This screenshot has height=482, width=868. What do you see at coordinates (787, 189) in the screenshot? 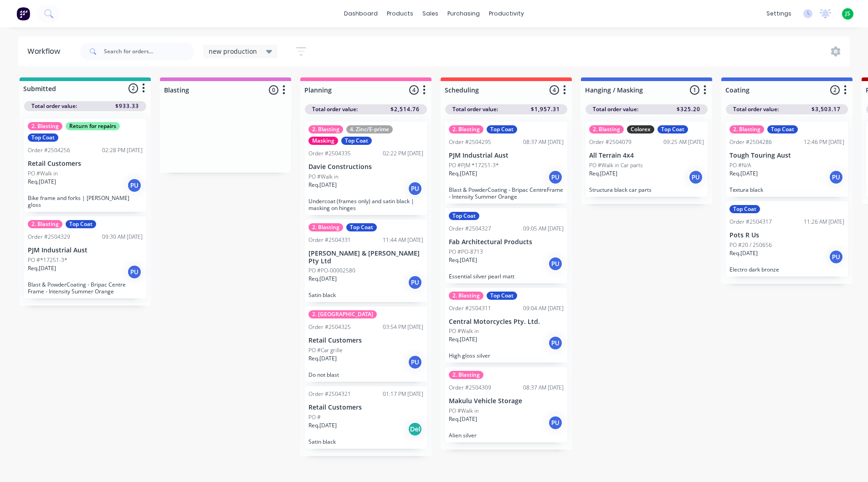
I see `p: Textura black` at bounding box center [787, 189].